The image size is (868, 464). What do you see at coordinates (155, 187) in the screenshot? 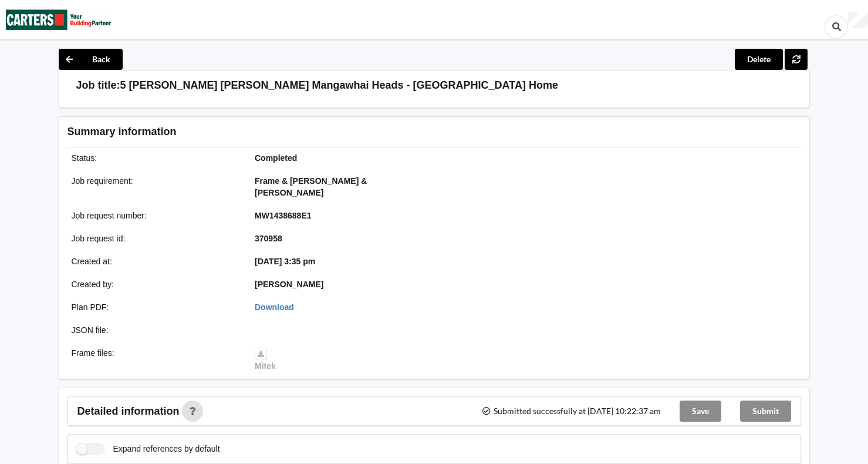
I see `div: Job requirement :` at bounding box center [155, 187].